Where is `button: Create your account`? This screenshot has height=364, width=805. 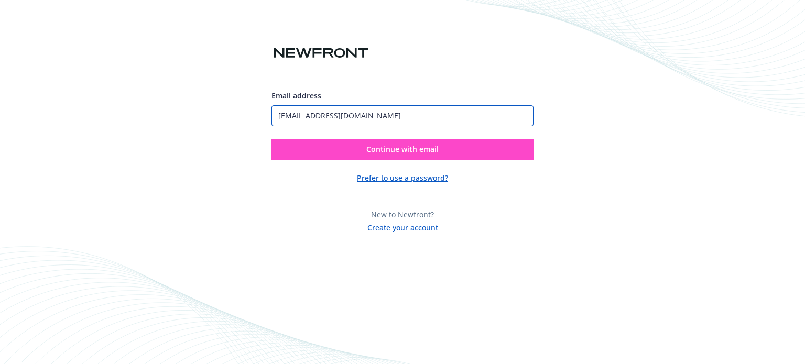 button: Create your account is located at coordinates (402, 226).